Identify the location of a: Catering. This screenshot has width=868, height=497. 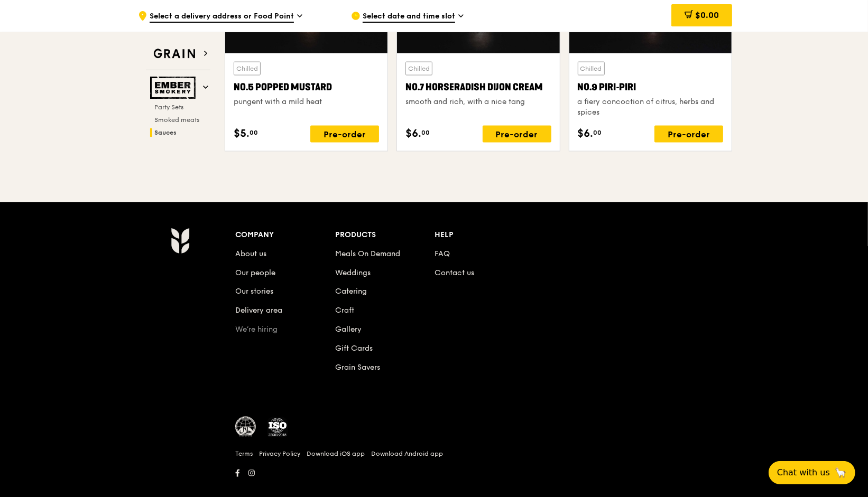
(351, 292).